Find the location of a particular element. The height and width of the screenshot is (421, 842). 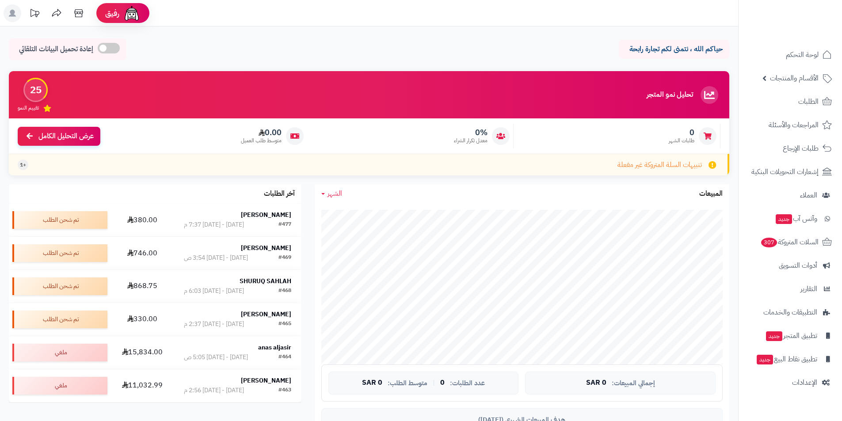

p: حياكم الله ، نتمنى لكم تجارة رابحة is located at coordinates (674, 49).